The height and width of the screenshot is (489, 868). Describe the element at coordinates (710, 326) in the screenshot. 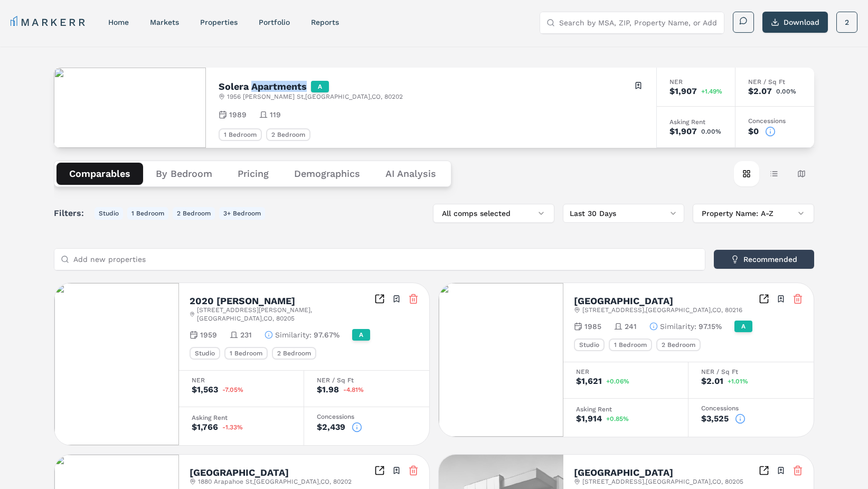

I see `span: 97.15%` at that location.